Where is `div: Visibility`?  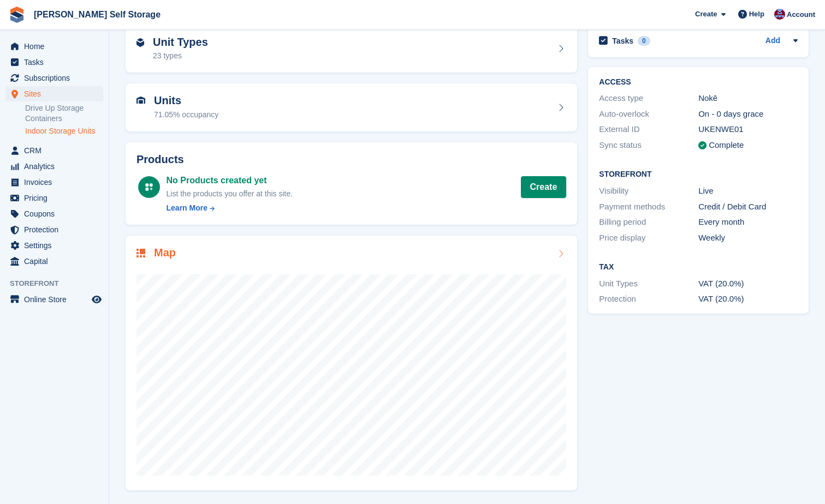
div: Visibility is located at coordinates (649, 191).